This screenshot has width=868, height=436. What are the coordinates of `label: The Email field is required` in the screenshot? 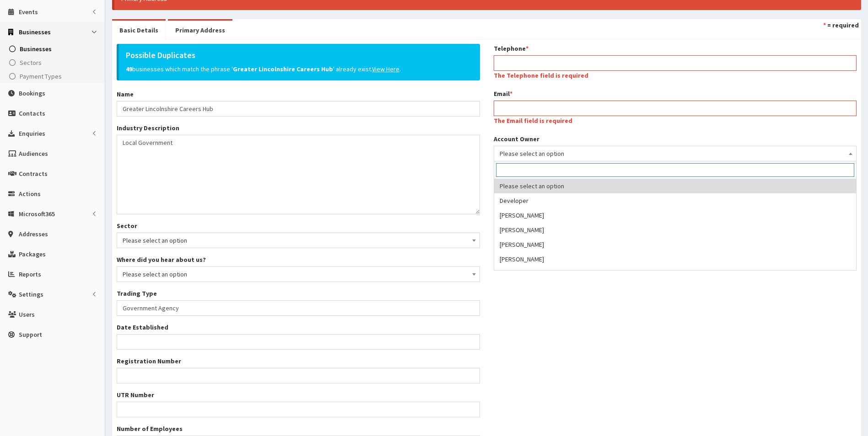 It's located at (534, 120).